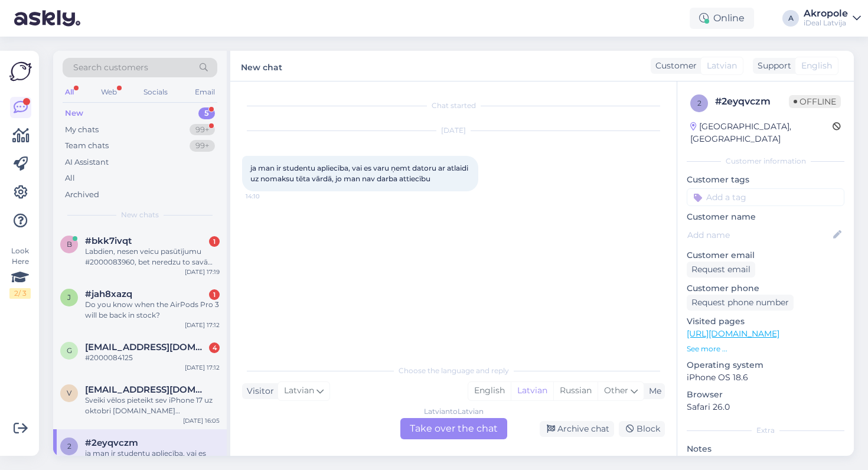 This screenshot has width=868, height=470. What do you see at coordinates (21, 71) in the screenshot?
I see `img: Askly Logo` at bounding box center [21, 71].